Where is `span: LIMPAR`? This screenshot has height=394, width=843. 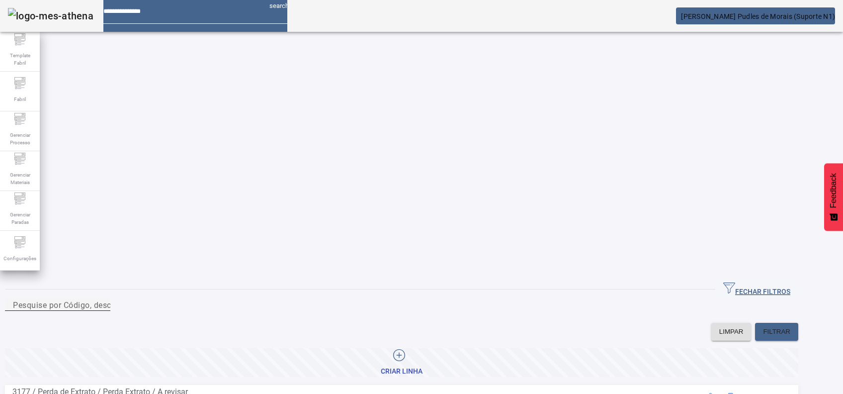 span: LIMPAR is located at coordinates (731, 332).